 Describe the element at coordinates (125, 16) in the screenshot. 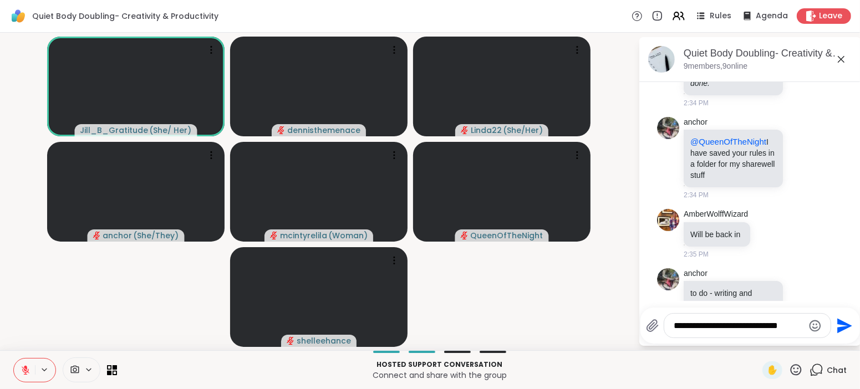

I see `span: Quiet Body Doubling- Creativity & Productivity` at that location.